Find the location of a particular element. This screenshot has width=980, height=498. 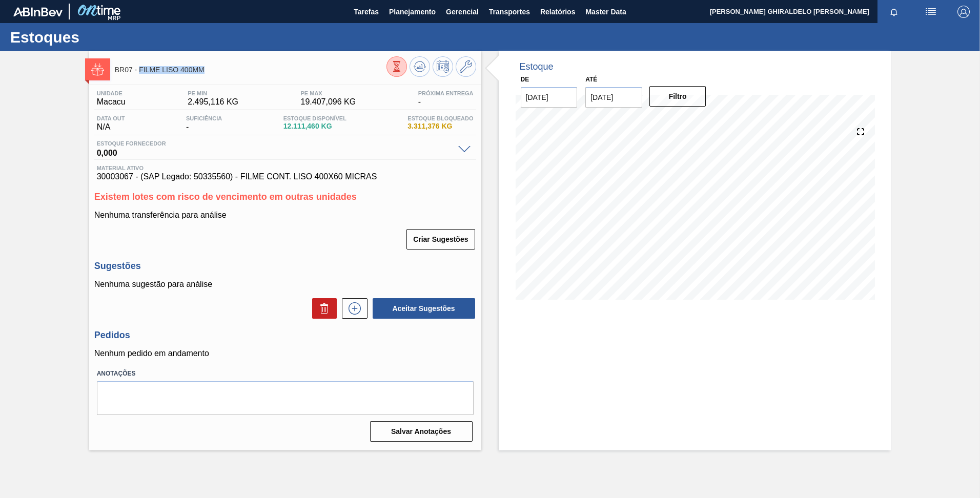

span: Suficiência is located at coordinates (204, 118).